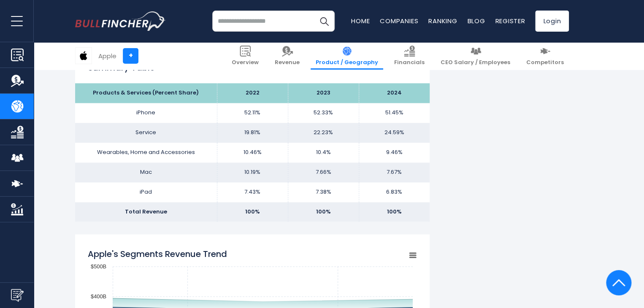  I want to click on div: Apple, so click(107, 56).